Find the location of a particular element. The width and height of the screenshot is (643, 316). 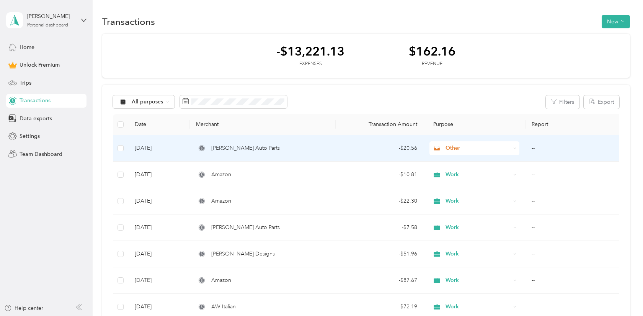

div: $162.16 is located at coordinates (432, 51).